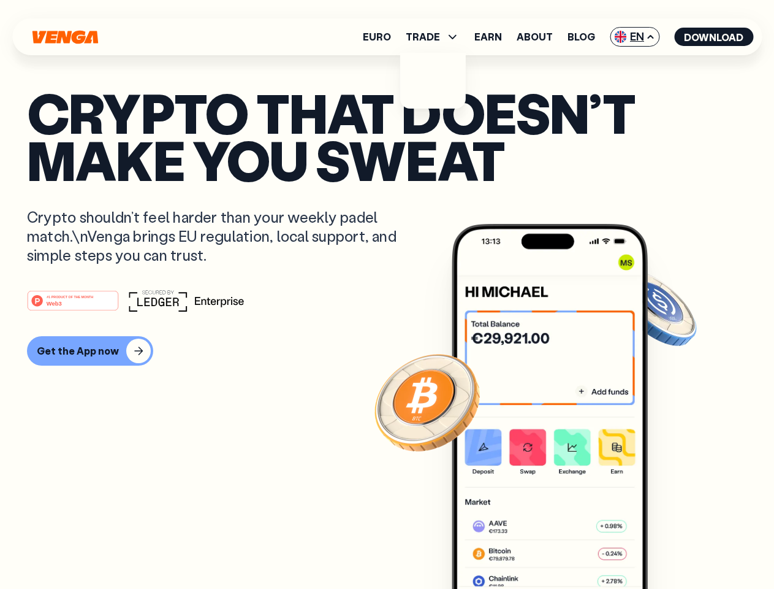 This screenshot has width=774, height=589. What do you see at coordinates (387, 135) in the screenshot?
I see `p: Crypto that doesn’t make you sweat` at bounding box center [387, 135].